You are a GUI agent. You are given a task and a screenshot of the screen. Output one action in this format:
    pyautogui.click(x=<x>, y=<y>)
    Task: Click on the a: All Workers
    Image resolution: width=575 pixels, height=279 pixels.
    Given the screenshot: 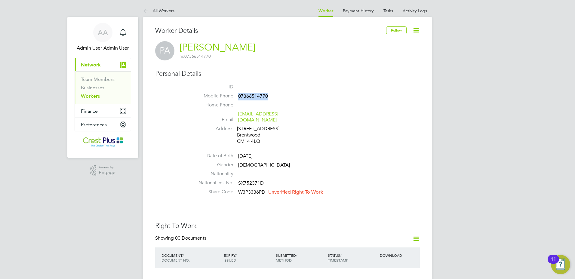 What is the action you would take?
    pyautogui.click(x=159, y=11)
    